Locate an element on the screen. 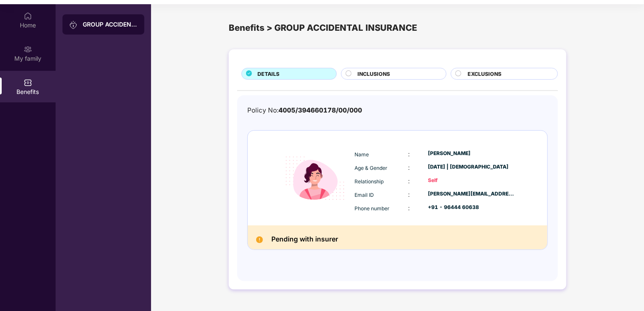  span: Age & Gender is located at coordinates (371, 168).